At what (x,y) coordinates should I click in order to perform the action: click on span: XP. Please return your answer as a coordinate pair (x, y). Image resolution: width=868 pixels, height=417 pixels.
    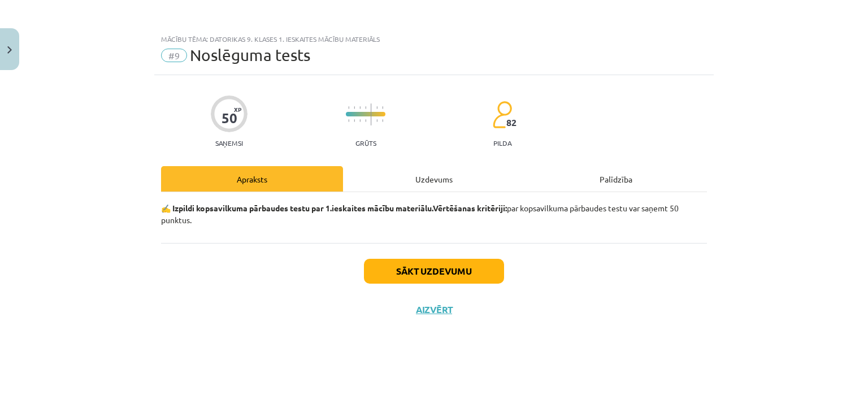
    Looking at the image, I should click on (237, 109).